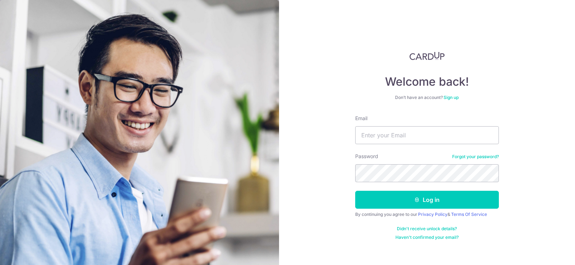 The height and width of the screenshot is (265, 575). I want to click on input: Enter your Email, so click(427, 135).